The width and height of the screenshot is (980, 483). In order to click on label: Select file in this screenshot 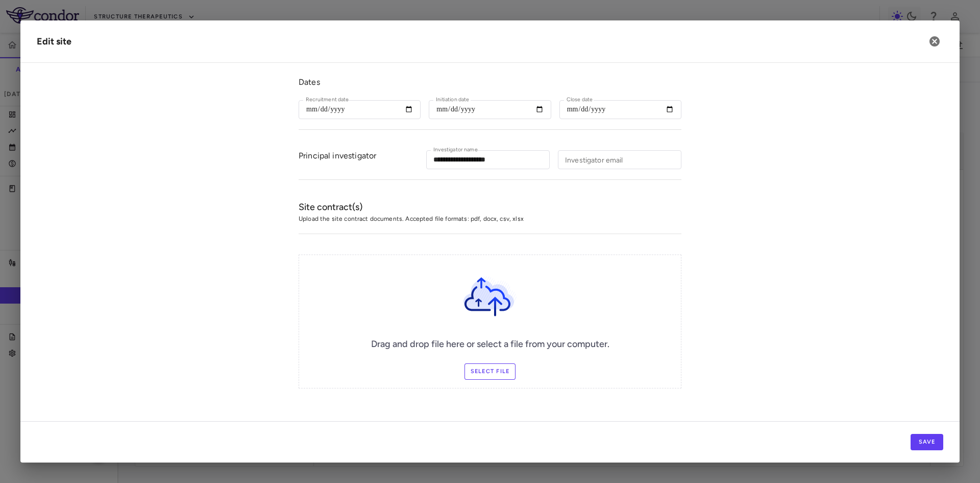, I will do `click(490, 372)`.